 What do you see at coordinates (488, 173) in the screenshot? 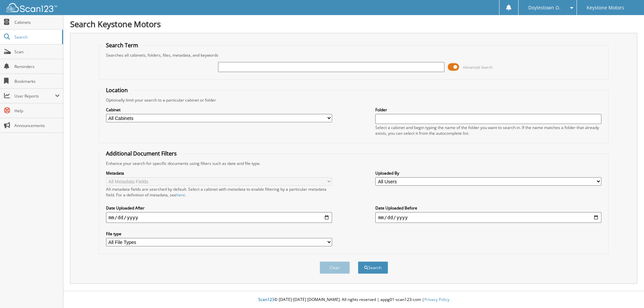
I see `label: Uploaded By` at bounding box center [488, 173].